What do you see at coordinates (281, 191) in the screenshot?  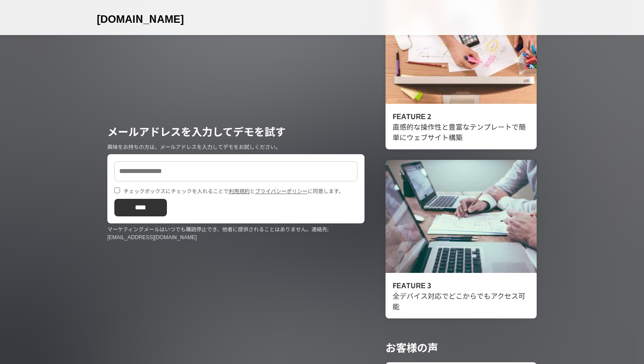 I see `a: プライバシーポリシー` at bounding box center [281, 191].